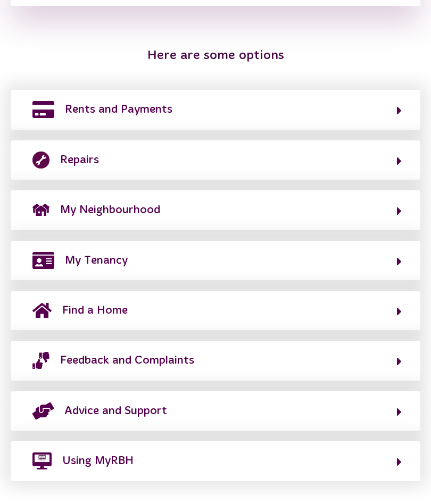 This screenshot has width=431, height=504. What do you see at coordinates (215, 311) in the screenshot?
I see `button: Find a Home` at bounding box center [215, 311].